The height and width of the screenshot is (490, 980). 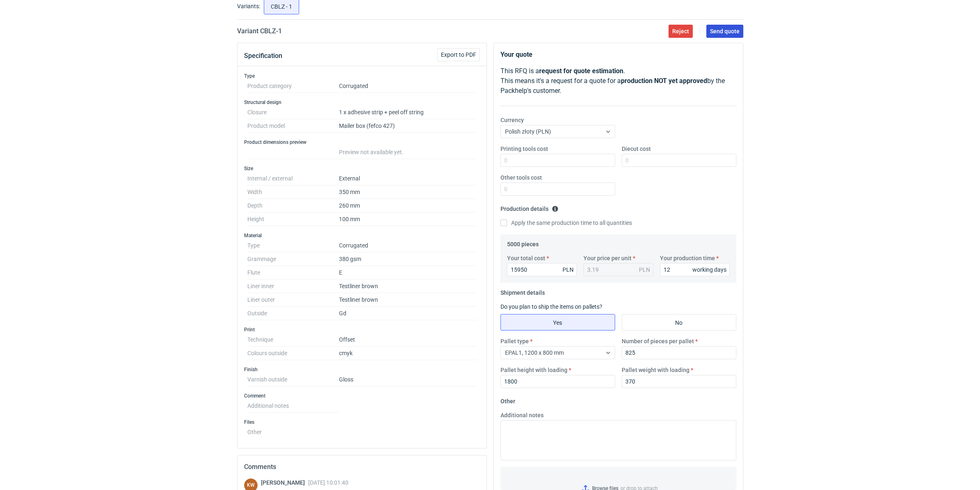 I want to click on span: Send quote, so click(x=724, y=31).